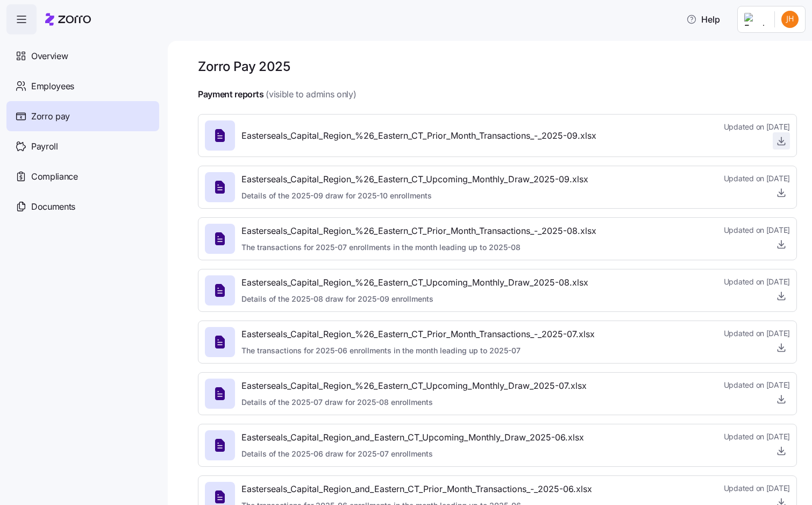  I want to click on a: Compliance, so click(83, 176).